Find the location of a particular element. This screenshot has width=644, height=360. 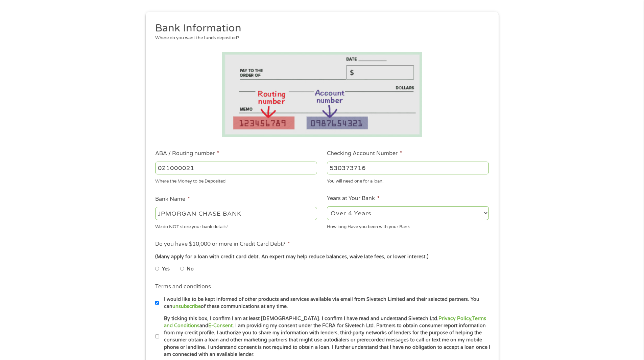

div: How long Have you been with your Bank is located at coordinates (408, 225).